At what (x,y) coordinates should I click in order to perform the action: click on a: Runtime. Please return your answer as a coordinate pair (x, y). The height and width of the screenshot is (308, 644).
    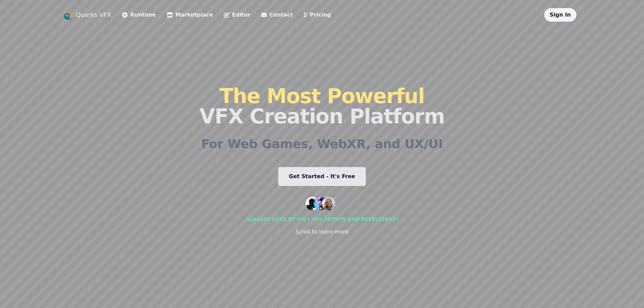
    Looking at the image, I should click on (139, 15).